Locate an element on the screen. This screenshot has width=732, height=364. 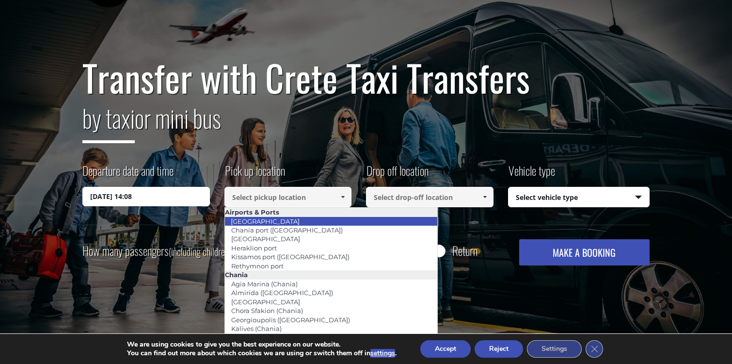
li: Chania is located at coordinates (331, 275).